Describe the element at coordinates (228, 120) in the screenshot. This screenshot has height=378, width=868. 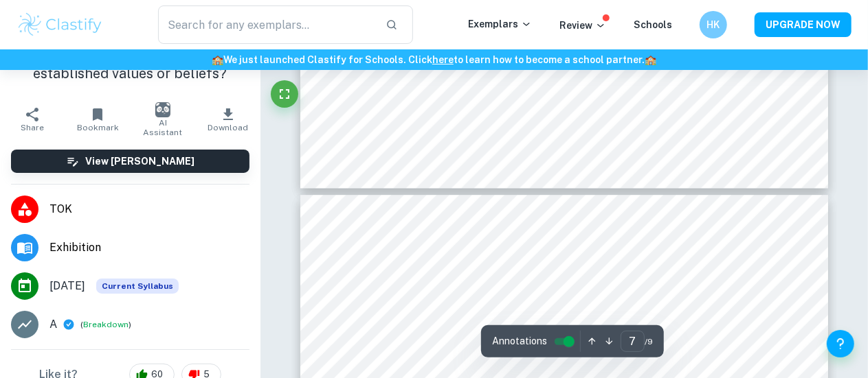
I see `button: Download` at that location.